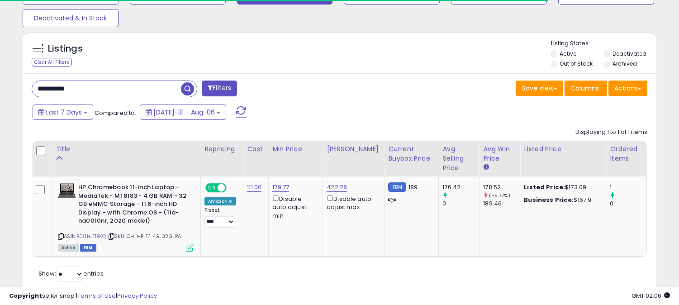  Describe the element at coordinates (71, 273) in the screenshot. I see `span: Show: entries` at that location.